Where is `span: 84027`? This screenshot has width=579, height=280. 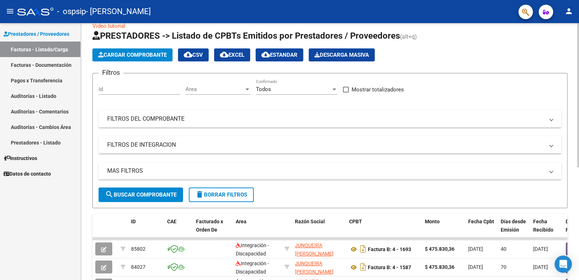 span: 84027 is located at coordinates (138, 267).